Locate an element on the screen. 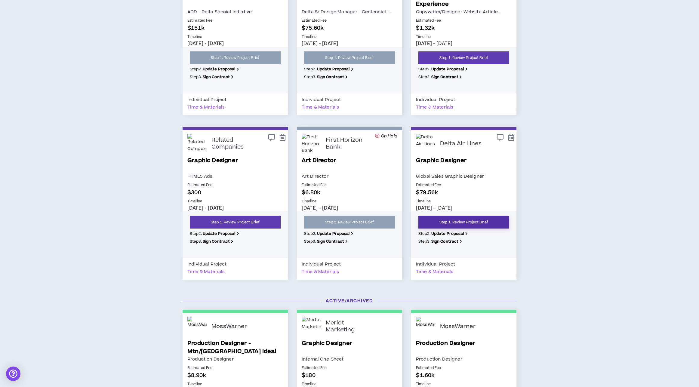 This screenshot has width=699, height=387. p: Global Sales Graphic Designer is located at coordinates (464, 176).